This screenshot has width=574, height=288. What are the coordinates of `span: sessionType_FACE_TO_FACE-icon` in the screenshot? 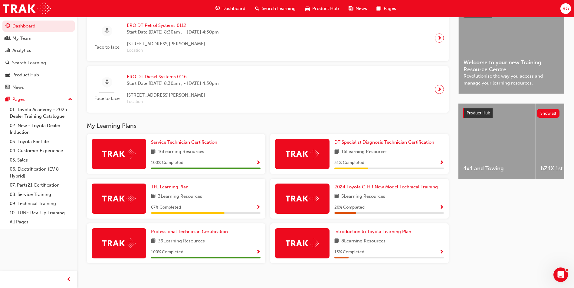 It's located at (107, 82).